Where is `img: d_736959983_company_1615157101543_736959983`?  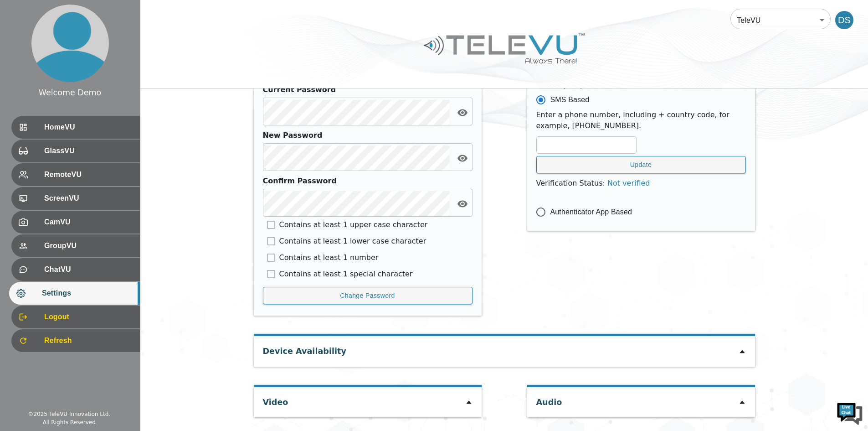 img: d_736959983_company_1615157101543_736959983 is located at coordinates (27, 54).